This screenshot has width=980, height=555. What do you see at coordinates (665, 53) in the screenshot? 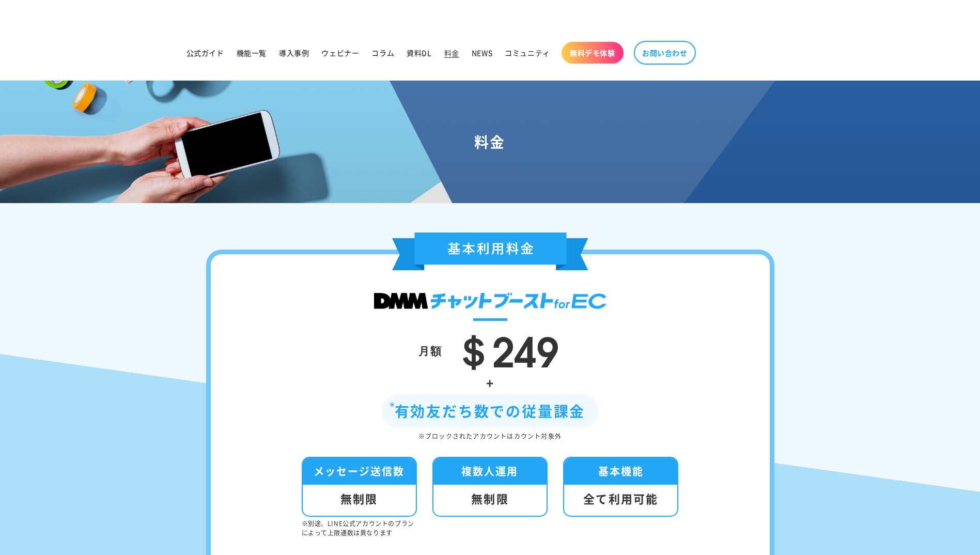
I see `span: お問い合わせ` at bounding box center [665, 53].